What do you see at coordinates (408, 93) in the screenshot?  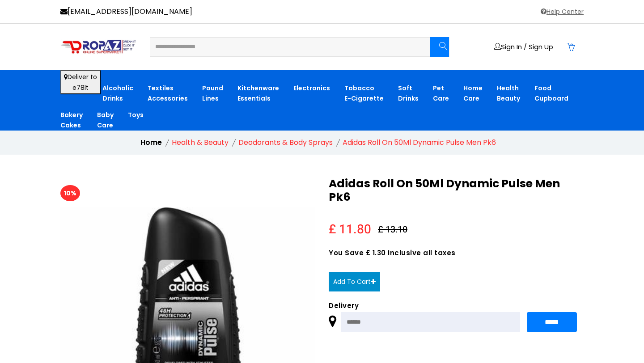 I see `a: SoftDrinks` at bounding box center [408, 93].